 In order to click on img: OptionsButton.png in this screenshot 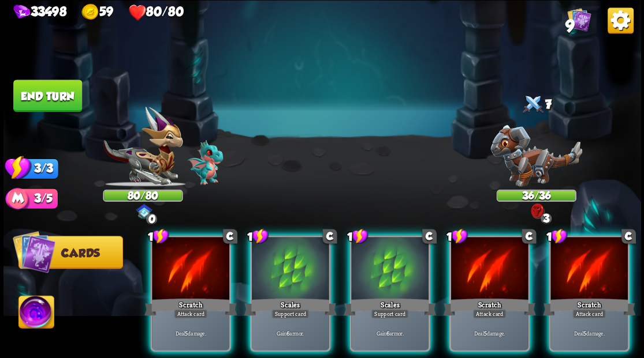, I will do `click(620, 20)`.